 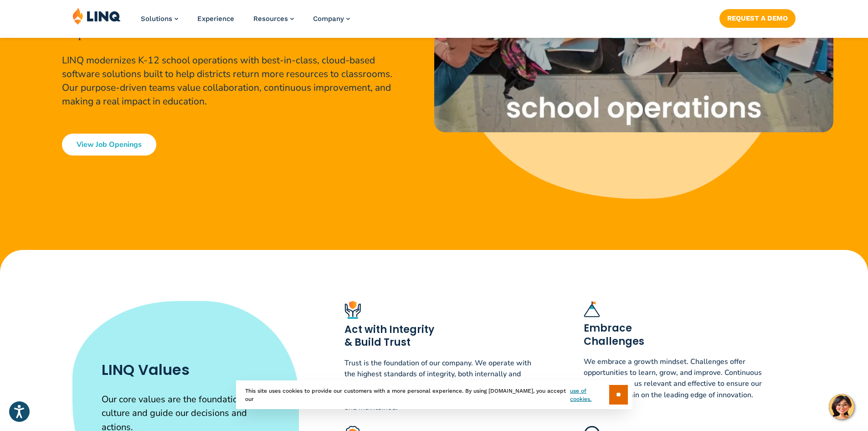 What do you see at coordinates (97, 16) in the screenshot?
I see `img: LINQ | K‑12 Software` at bounding box center [97, 16].